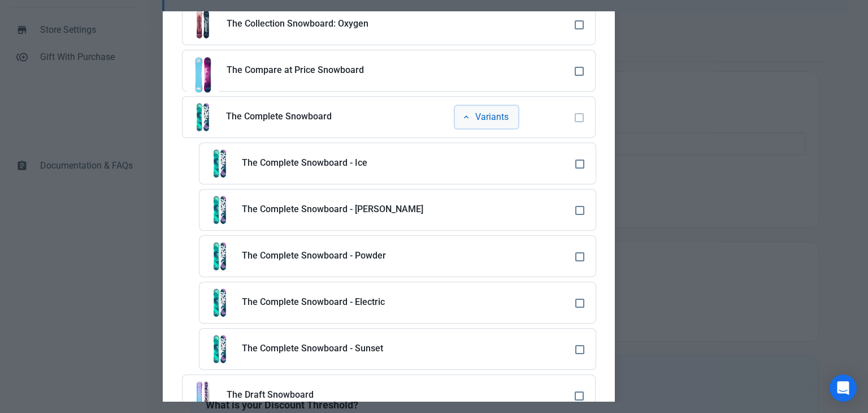 The width and height of the screenshot is (868, 413). Describe the element at coordinates (486, 117) in the screenshot. I see `button: Variants` at that location.